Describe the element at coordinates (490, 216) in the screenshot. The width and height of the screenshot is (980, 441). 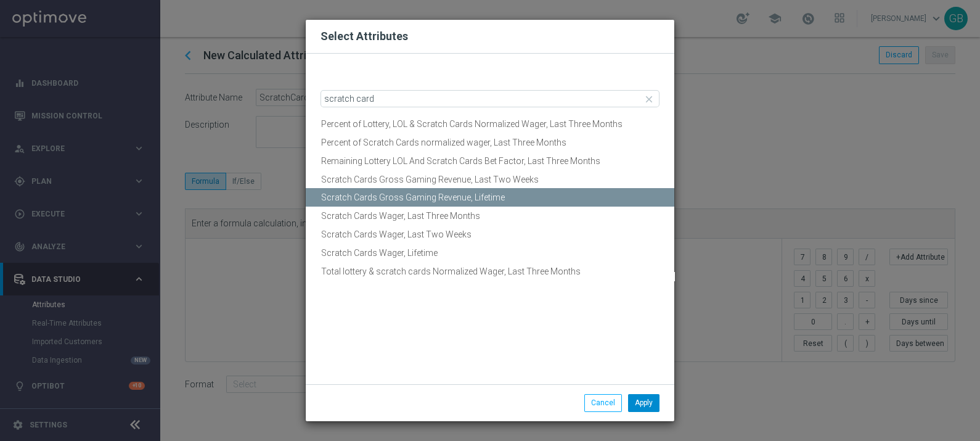
I see `button: Scratch Cards Wager, Last Three Months` at that location.